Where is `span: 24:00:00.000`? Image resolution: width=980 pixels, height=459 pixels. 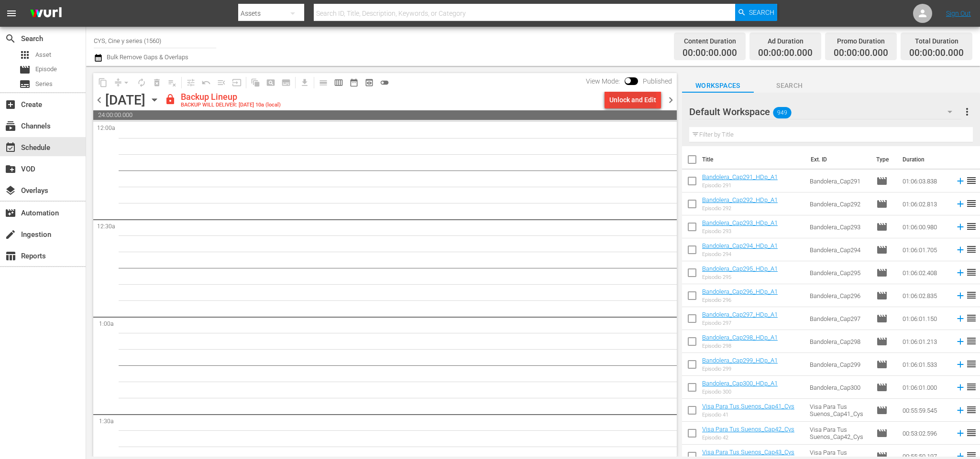 span: 24:00:00.000 is located at coordinates (385, 115).